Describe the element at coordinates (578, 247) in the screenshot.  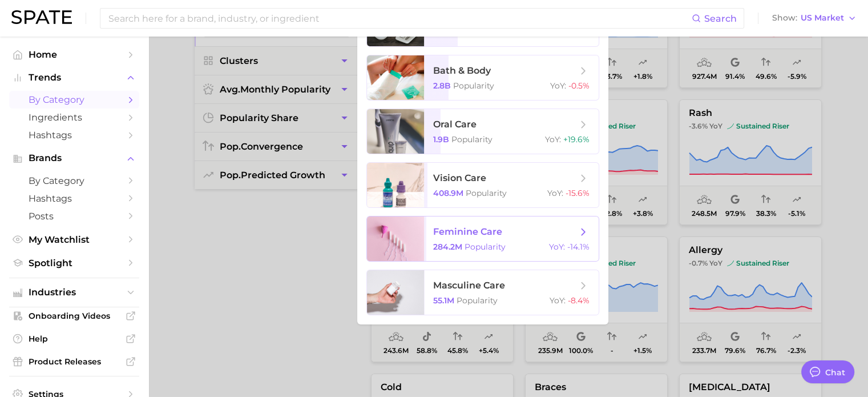
I see `span: -14.1%` at that location.